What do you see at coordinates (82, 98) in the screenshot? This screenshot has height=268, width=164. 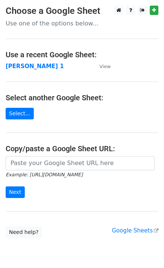 I see `h4: Select another Google Sheet:` at bounding box center [82, 98].